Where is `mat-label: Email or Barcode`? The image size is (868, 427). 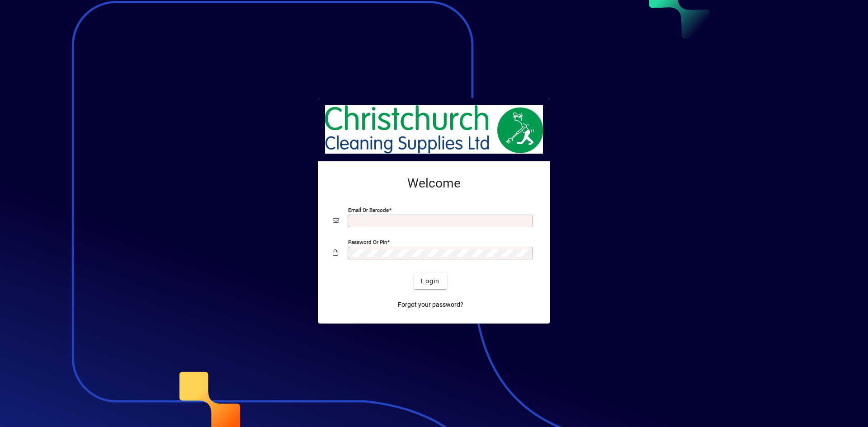
mat-label: Email or Barcode is located at coordinates (368, 210).